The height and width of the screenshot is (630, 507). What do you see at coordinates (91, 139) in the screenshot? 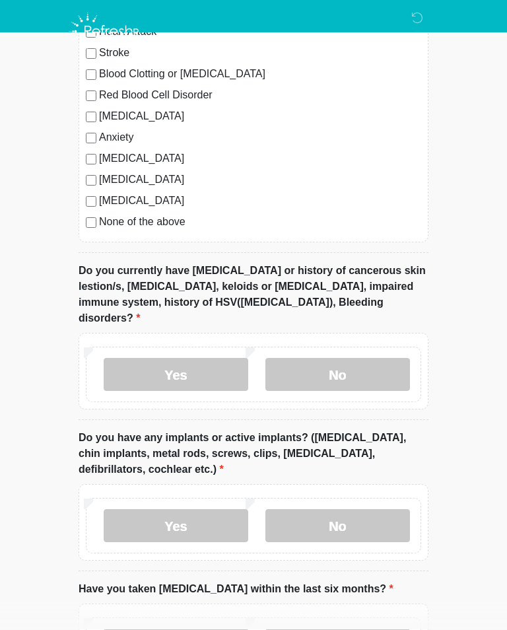
I see `input: Anxiety` at bounding box center [91, 139].